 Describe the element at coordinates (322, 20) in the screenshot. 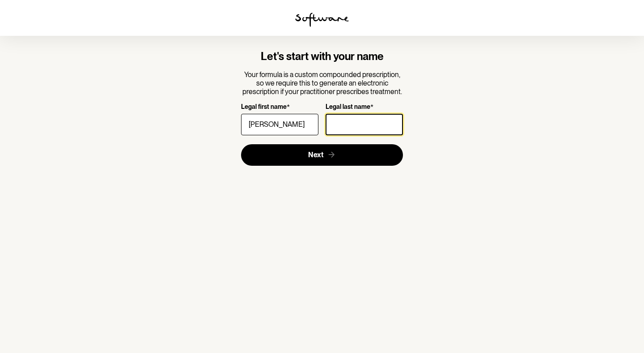

I see `img: software logo` at that location.